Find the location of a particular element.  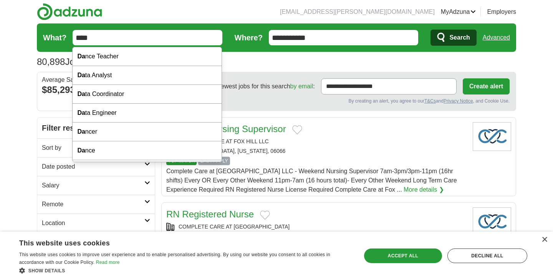

a: MyAdzuna is located at coordinates (459, 12).